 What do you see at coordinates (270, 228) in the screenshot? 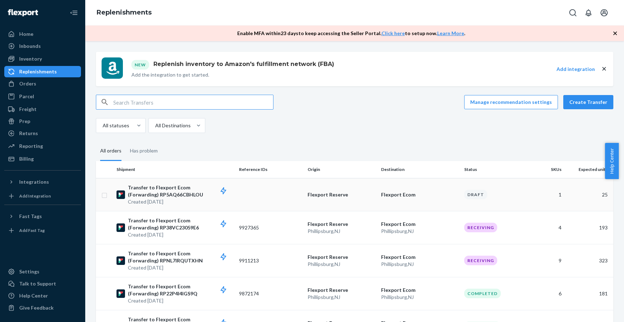
I see `td: 9927365` at bounding box center [270, 228].